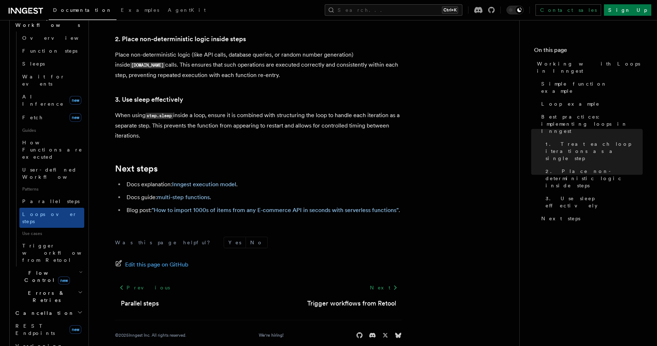  I want to click on span: Cancellation, so click(43, 313).